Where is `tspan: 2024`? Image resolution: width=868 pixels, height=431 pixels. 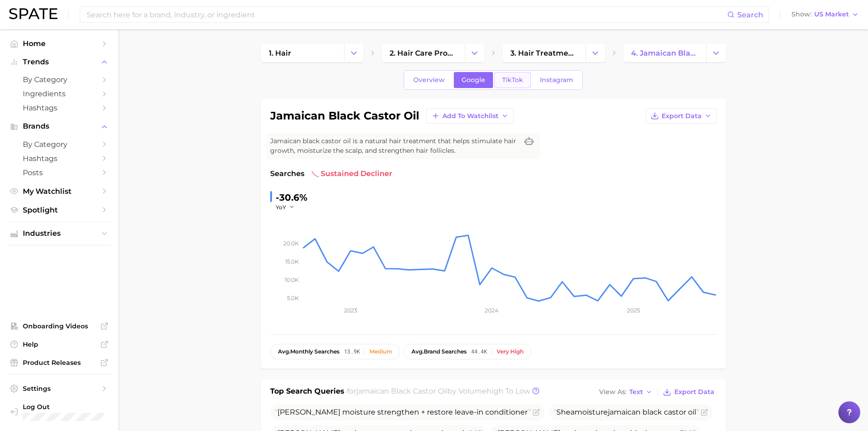 tspan: 2024 is located at coordinates (491, 310).